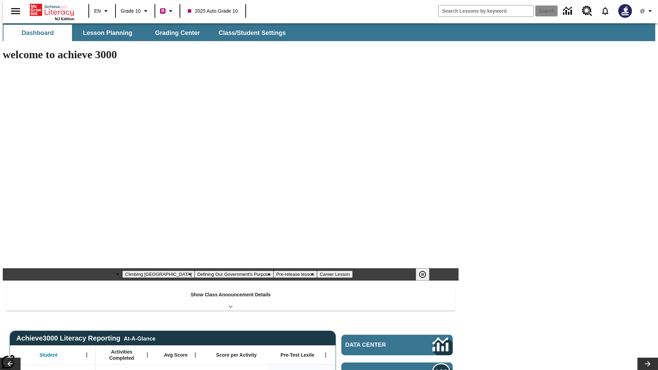 This screenshot has width=658, height=370. I want to click on a: Resource Center, Will open in new tab, so click(587, 11).